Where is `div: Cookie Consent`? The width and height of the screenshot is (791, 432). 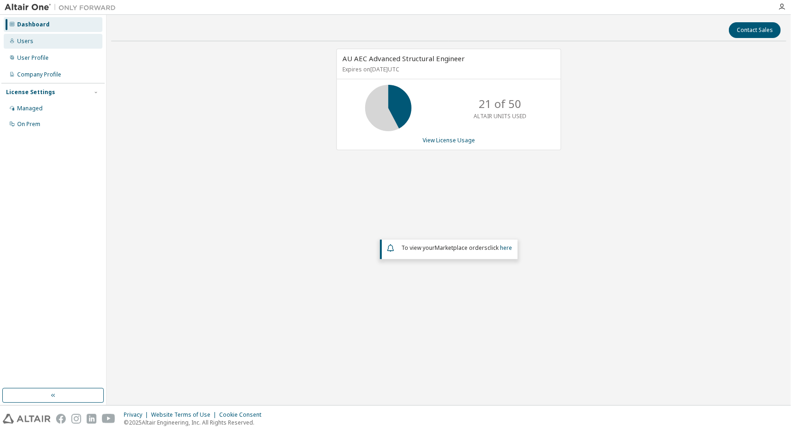 div: Cookie Consent is located at coordinates (243, 415).